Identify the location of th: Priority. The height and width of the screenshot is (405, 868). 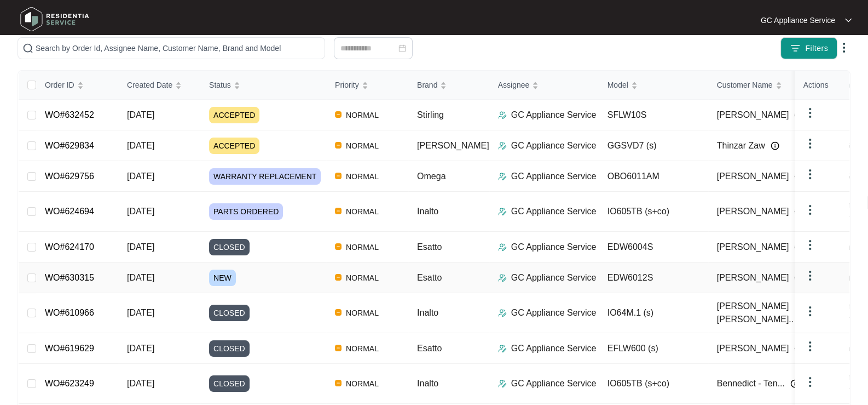
(367, 85).